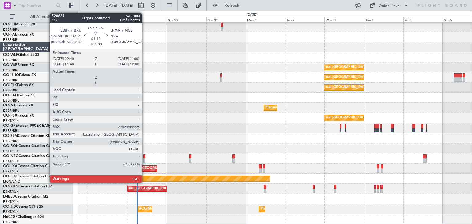 The image size is (472, 224). Describe the element at coordinates (29, 126) in the screenshot. I see `a: OO-GPEFalcon 900EX EASy II` at that location.